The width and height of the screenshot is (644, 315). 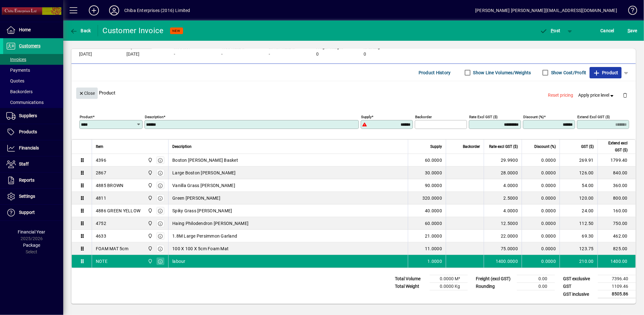 What do you see at coordinates (579, 287) in the screenshot?
I see `td: GST` at bounding box center [579, 287].